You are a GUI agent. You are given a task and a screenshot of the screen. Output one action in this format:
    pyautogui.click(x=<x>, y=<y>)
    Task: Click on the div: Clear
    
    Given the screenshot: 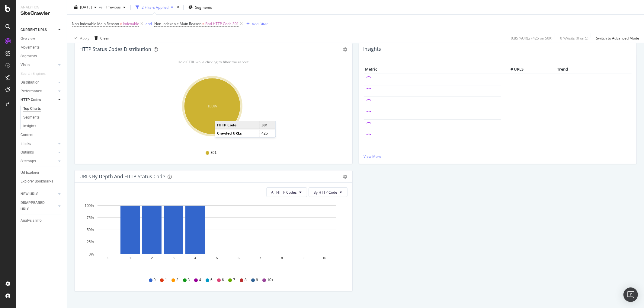 What is the action you would take?
    pyautogui.click(x=105, y=38)
    